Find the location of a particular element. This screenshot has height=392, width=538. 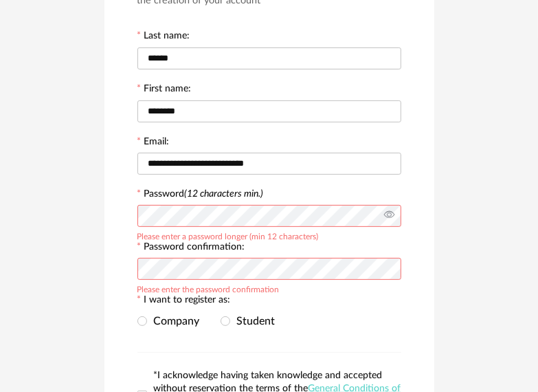

label: Password confirmation: is located at coordinates (191, 248).